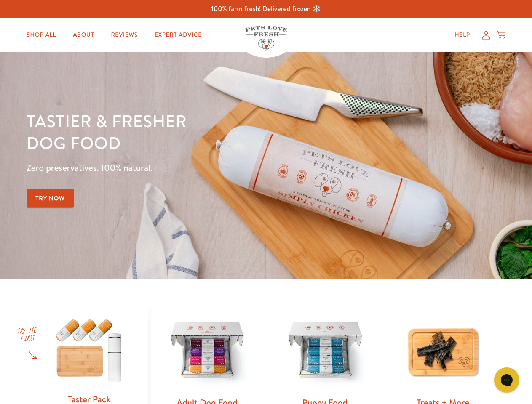  Describe the element at coordinates (17, 16) in the screenshot. I see `button: Gorgias live chat` at that location.